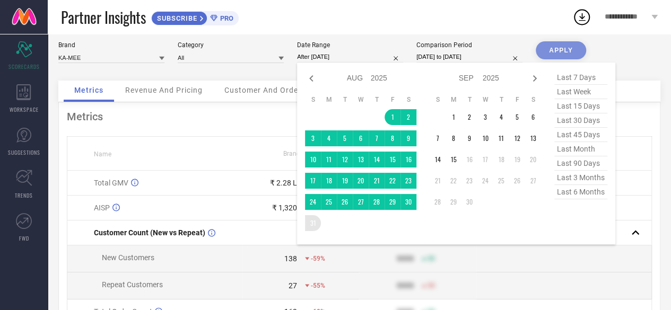 The height and width of the screenshot is (310, 671). I want to click on span: last 30 days, so click(580, 120).